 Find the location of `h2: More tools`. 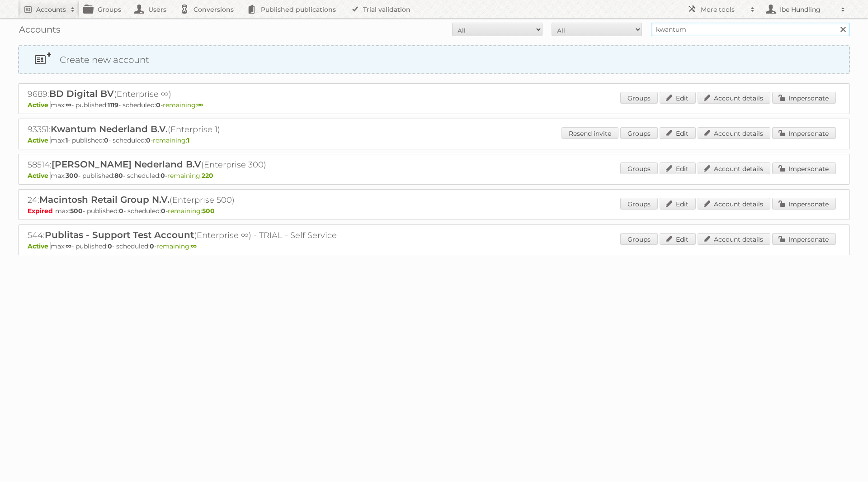

h2: More tools is located at coordinates (723, 10).